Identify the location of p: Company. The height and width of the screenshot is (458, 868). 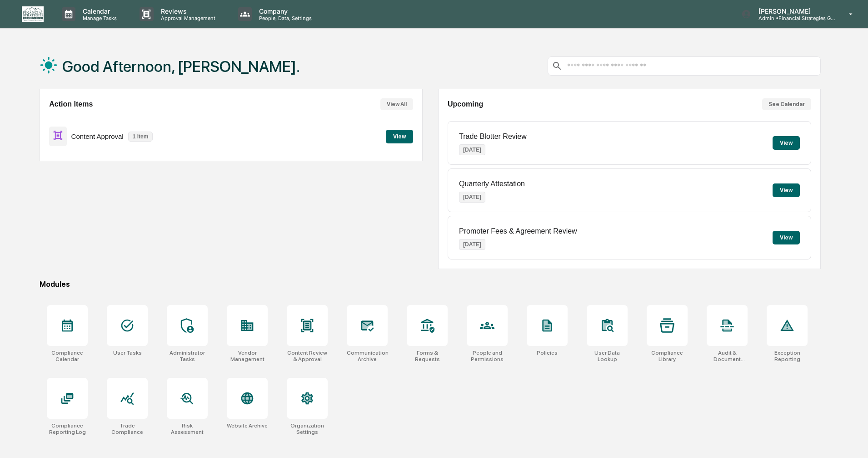
(284, 11).